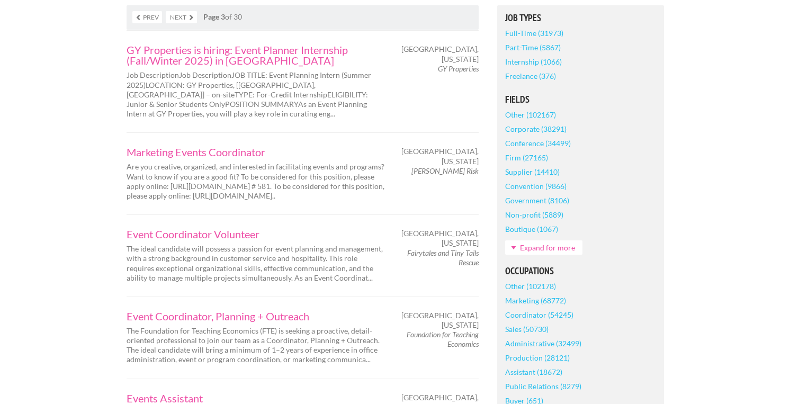 The height and width of the screenshot is (404, 790). What do you see at coordinates (256, 263) in the screenshot?
I see `p: The ideal candidate will possess a passion for event planning and management, with a strong backg...` at bounding box center [256, 263].